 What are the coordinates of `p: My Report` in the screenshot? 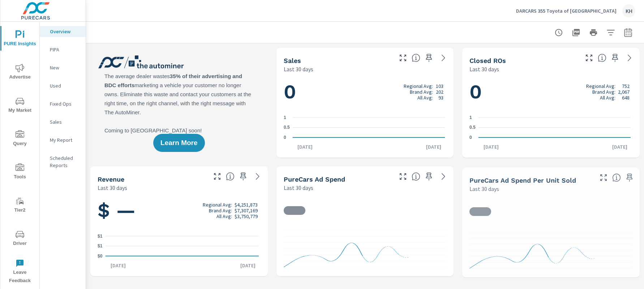 It's located at (65, 140).